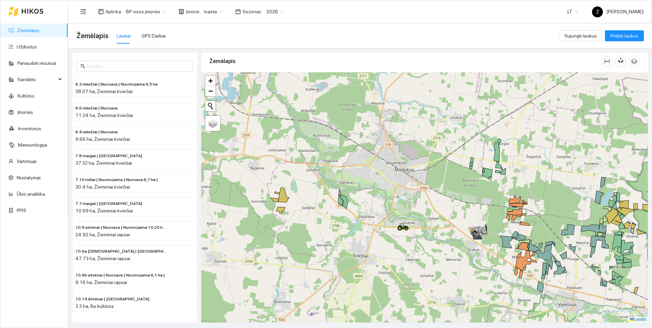  What do you see at coordinates (624, 36) in the screenshot?
I see `span: Pridėti laukus` at bounding box center [624, 36].